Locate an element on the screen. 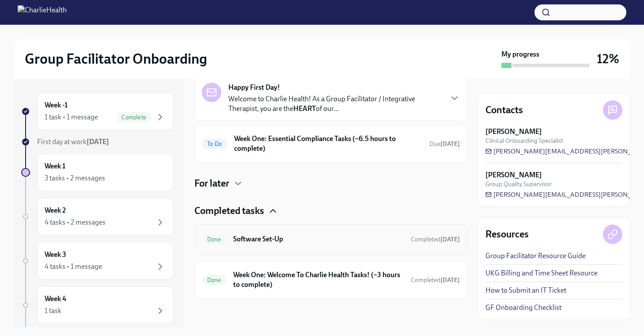 The height and width of the screenshot is (336, 644). a: Week 41 task is located at coordinates (97, 305).